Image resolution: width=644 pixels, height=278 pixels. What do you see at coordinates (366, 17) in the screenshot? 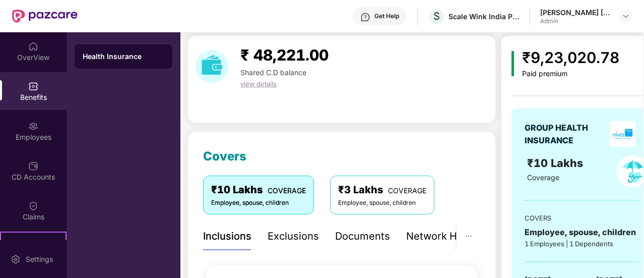
I see `img: svg+xml;base64,PHN2ZyBpZD0iSGVscC0zMngzMiIgeG1sbnM9Imh0dHA6Ly93d3cudzMub3JnLzIwMDAvc3ZnIiB3aWR0aD...` at bounding box center [366, 17].